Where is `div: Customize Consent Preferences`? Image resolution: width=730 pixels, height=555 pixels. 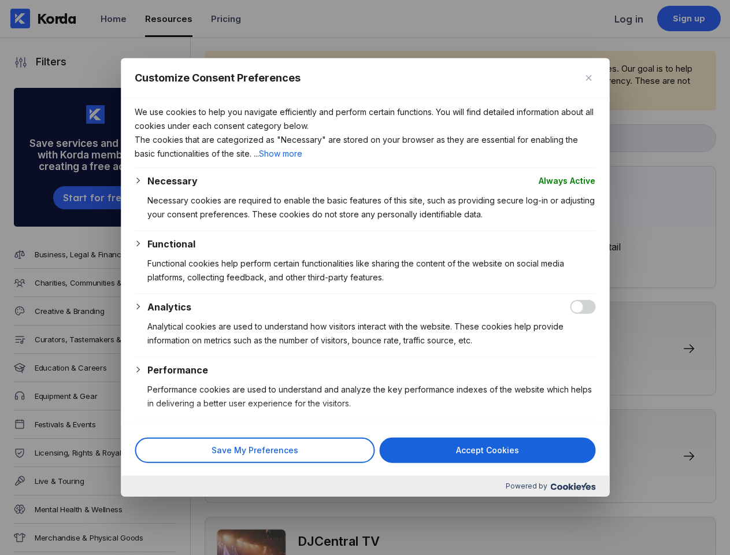 div: Customize Consent Preferences is located at coordinates (365, 277).